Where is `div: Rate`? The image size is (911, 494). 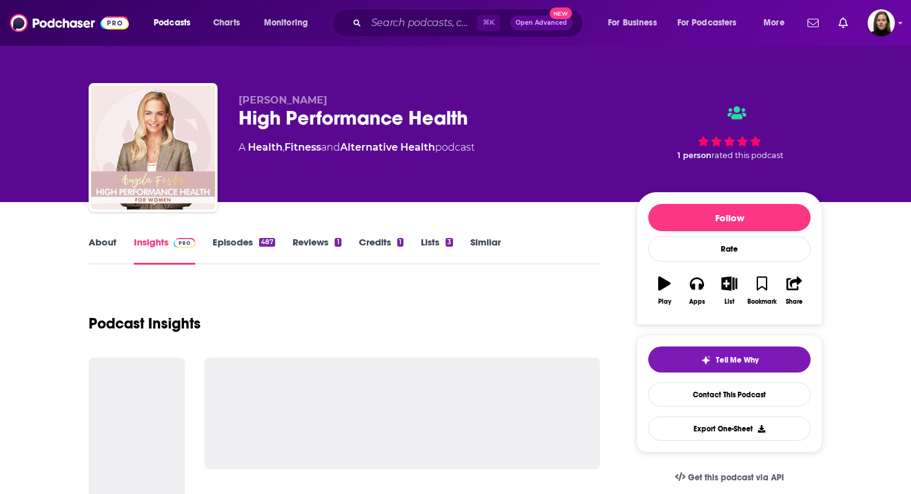
div: Rate is located at coordinates (729, 248).